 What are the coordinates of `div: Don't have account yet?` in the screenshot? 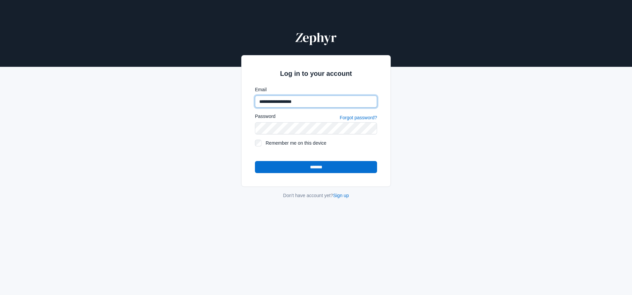 It's located at (316, 195).